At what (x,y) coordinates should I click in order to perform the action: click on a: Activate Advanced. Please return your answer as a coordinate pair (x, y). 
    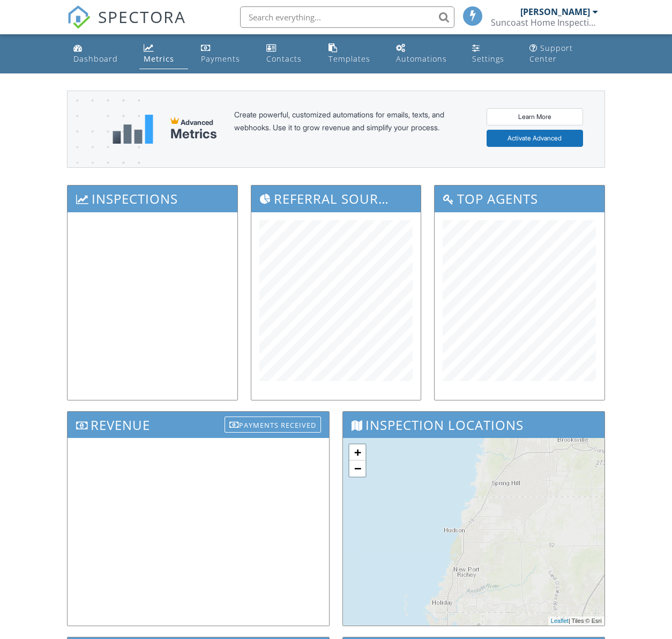
    Looking at the image, I should click on (535, 138).